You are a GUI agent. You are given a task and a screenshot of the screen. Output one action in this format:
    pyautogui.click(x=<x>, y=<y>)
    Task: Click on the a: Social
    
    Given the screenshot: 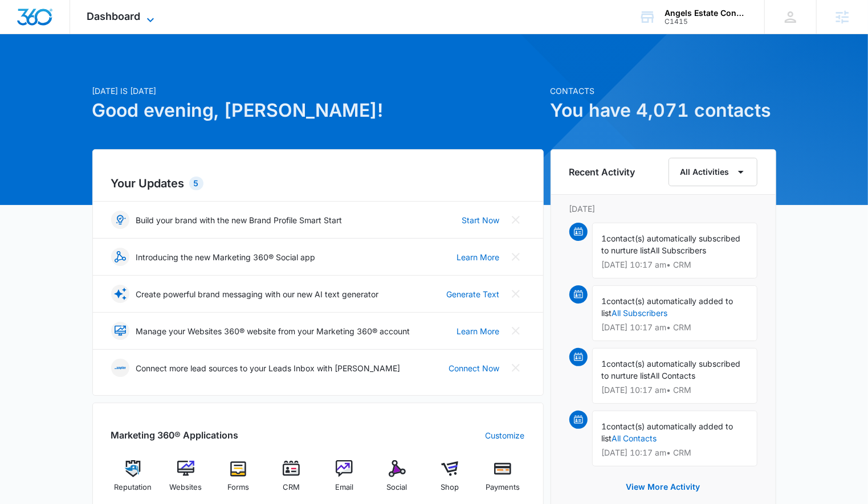 What is the action you would take?
    pyautogui.click(x=397, y=481)
    